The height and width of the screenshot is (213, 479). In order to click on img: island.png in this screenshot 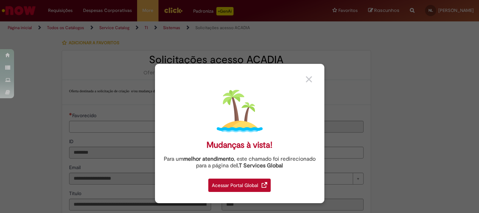, I will do `click(239, 111)`.